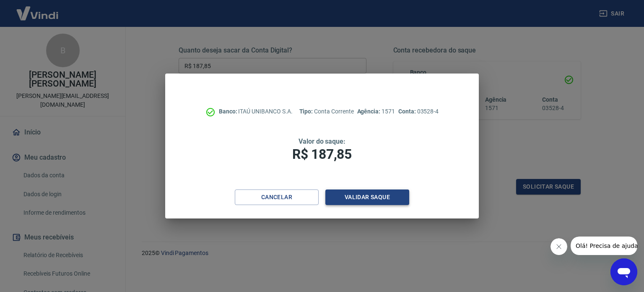 The width and height of the screenshot is (644, 292). What do you see at coordinates (38, 9) in the screenshot?
I see `span: Olá! Precisa de ajuda?` at bounding box center [38, 9].